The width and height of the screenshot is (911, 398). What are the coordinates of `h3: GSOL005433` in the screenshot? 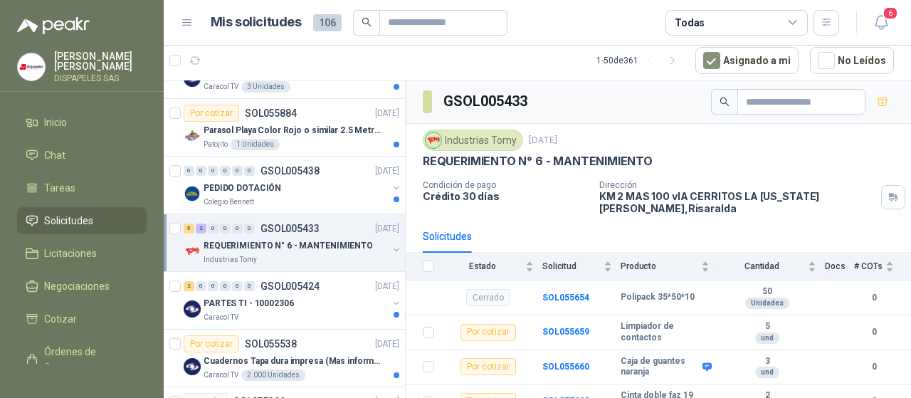 It's located at (486, 101).